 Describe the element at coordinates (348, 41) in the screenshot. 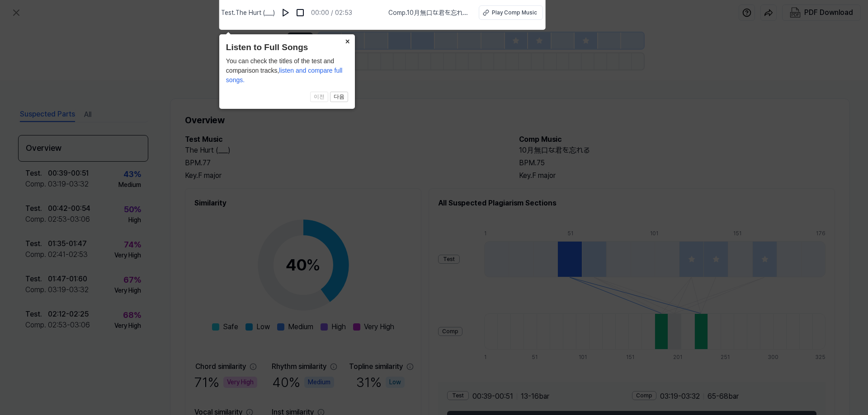

I see `button: Close` at that location.